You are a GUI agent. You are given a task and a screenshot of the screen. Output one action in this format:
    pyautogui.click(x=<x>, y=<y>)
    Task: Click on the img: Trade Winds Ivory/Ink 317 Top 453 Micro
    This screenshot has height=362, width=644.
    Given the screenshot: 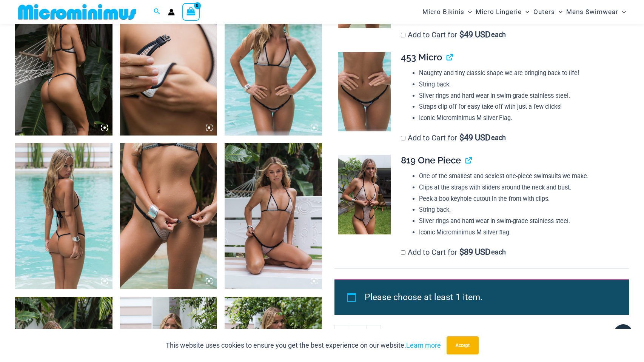 What is the action you would take?
    pyautogui.click(x=64, y=216)
    